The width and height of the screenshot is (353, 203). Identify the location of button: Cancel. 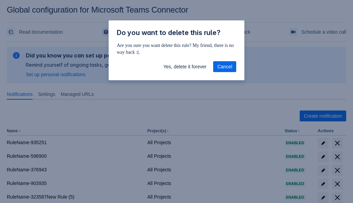
(225, 67).